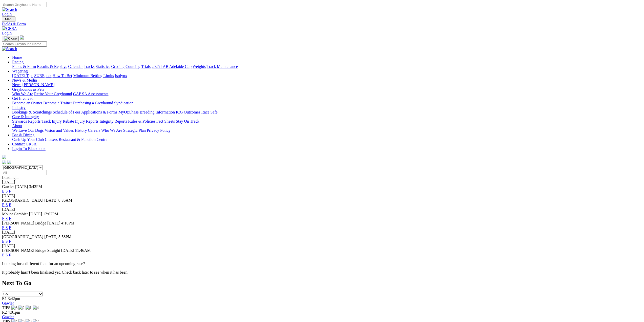 The width and height of the screenshot is (644, 322). I want to click on a: Become a Trainer, so click(58, 103).